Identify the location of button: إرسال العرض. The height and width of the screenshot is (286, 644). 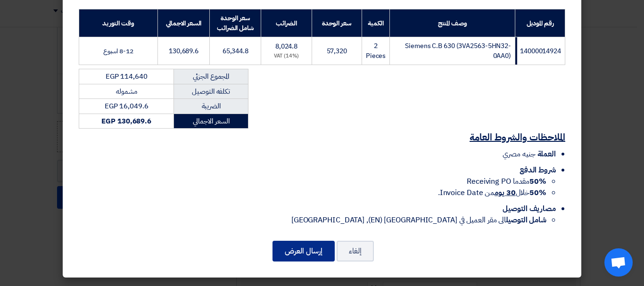
(304, 250).